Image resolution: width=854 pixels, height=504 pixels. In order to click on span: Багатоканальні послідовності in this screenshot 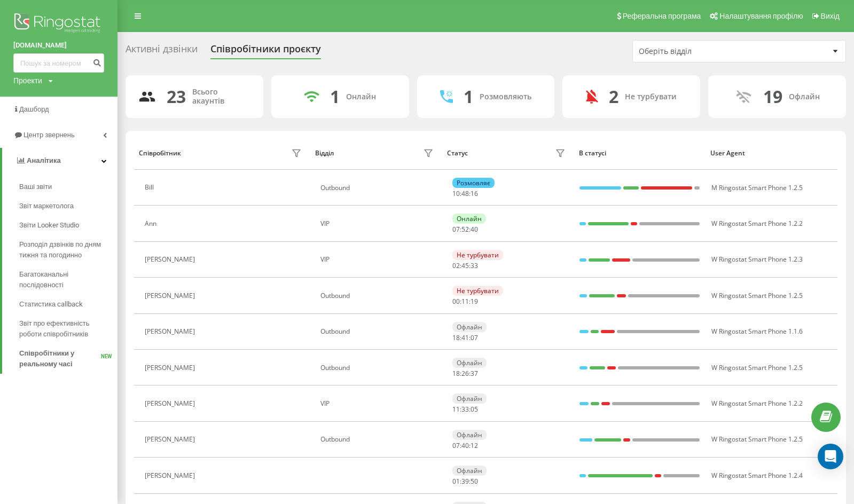, I will do `click(66, 280)`.